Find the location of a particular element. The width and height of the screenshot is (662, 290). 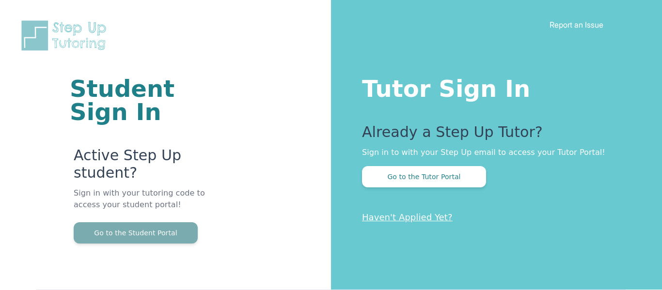

h1: Student Sign In is located at coordinates (142, 100).